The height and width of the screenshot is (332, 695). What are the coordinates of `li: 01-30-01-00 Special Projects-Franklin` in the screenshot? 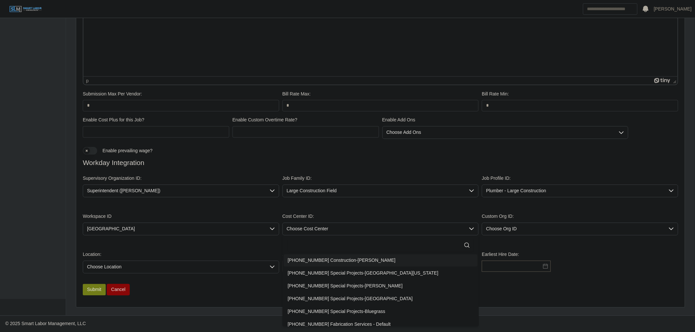 It's located at (381, 286).